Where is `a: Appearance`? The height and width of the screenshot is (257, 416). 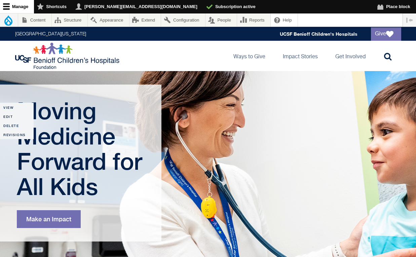 a: Appearance is located at coordinates (108, 20).